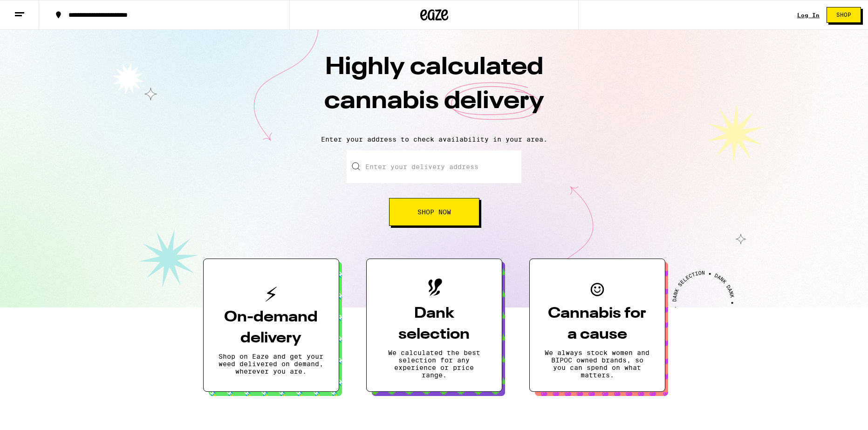 This screenshot has width=868, height=430. I want to click on span: Shop Now, so click(434, 212).